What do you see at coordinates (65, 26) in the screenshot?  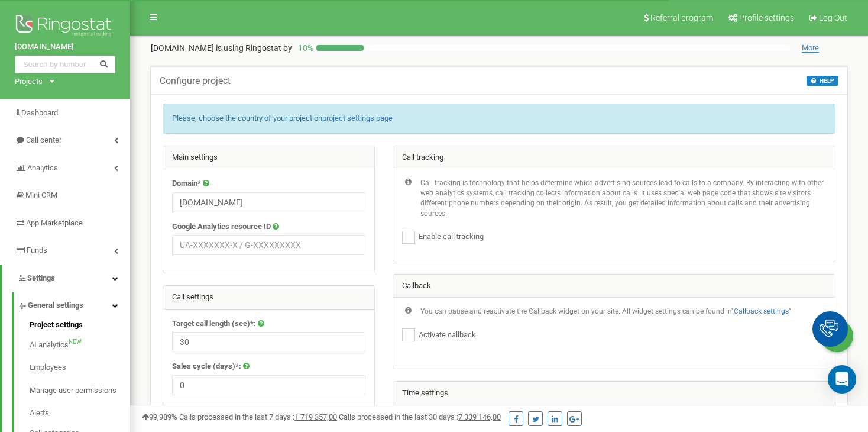 I see `img: Ringostat logo` at bounding box center [65, 26].